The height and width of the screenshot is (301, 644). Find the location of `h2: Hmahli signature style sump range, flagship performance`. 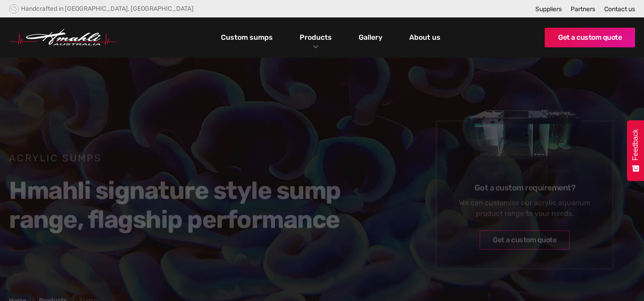

h2: Hmahli signature style sump range, flagship performance is located at coordinates (181, 205).